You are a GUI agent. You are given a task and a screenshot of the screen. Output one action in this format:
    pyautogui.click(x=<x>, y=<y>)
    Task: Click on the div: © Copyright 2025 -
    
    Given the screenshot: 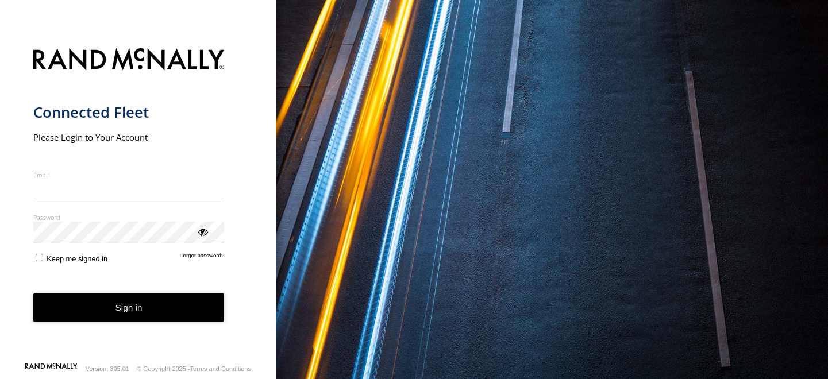 What is the action you would take?
    pyautogui.click(x=194, y=369)
    